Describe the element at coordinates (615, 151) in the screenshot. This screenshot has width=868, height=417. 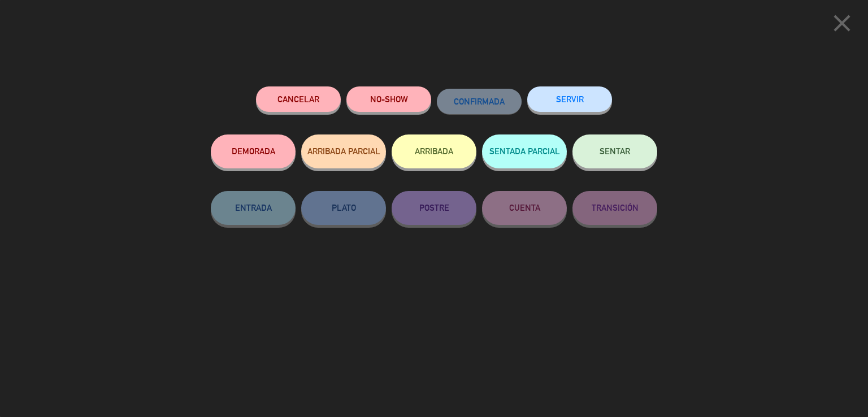
I see `span: SENTAR` at that location.